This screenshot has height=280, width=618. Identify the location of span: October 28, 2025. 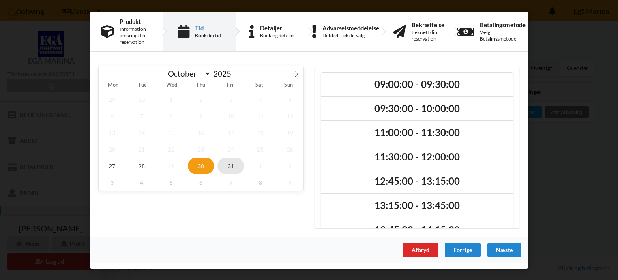
(142, 166).